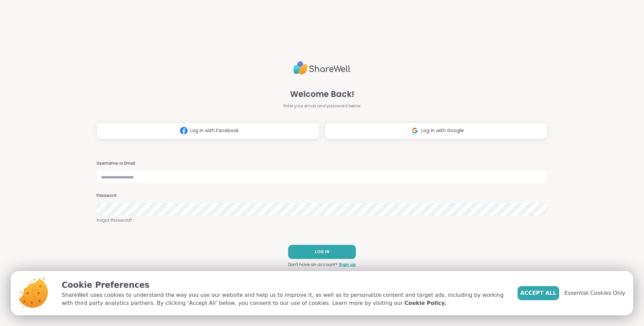 The width and height of the screenshot is (644, 326). What do you see at coordinates (322, 68) in the screenshot?
I see `img: ShareWell Logo` at bounding box center [322, 68].